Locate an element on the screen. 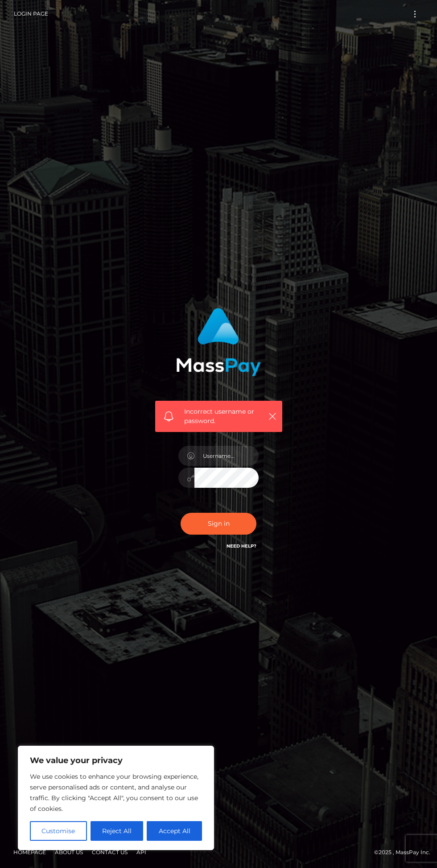  a: Contact Us is located at coordinates (109, 852).